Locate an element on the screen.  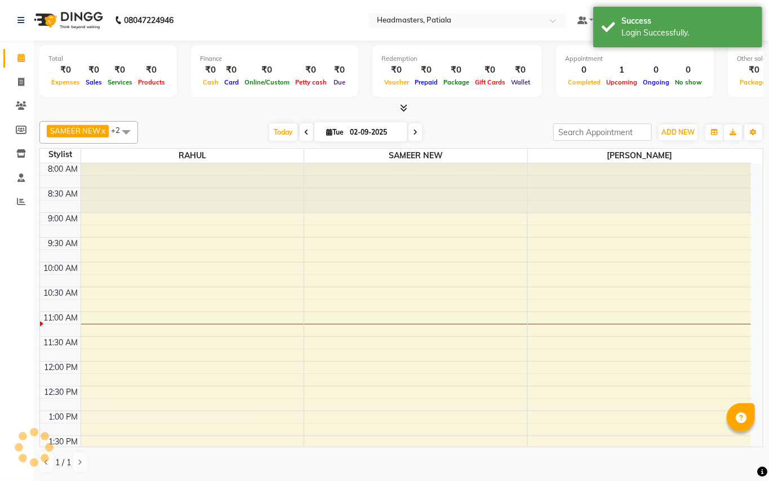
div: Finance is located at coordinates (274, 59).